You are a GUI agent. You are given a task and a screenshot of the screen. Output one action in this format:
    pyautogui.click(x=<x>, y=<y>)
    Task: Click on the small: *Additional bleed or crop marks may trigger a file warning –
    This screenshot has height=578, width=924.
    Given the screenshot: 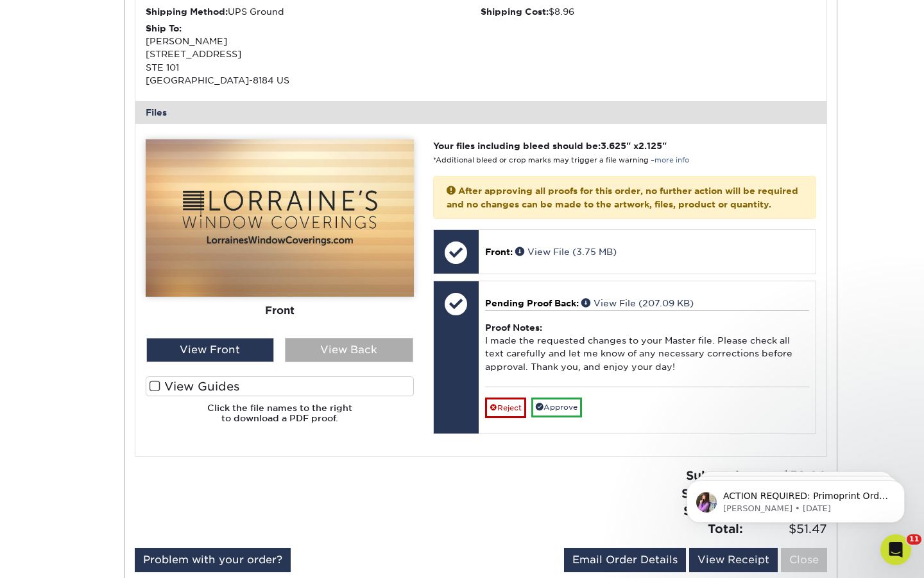 What is the action you would take?
    pyautogui.click(x=561, y=160)
    